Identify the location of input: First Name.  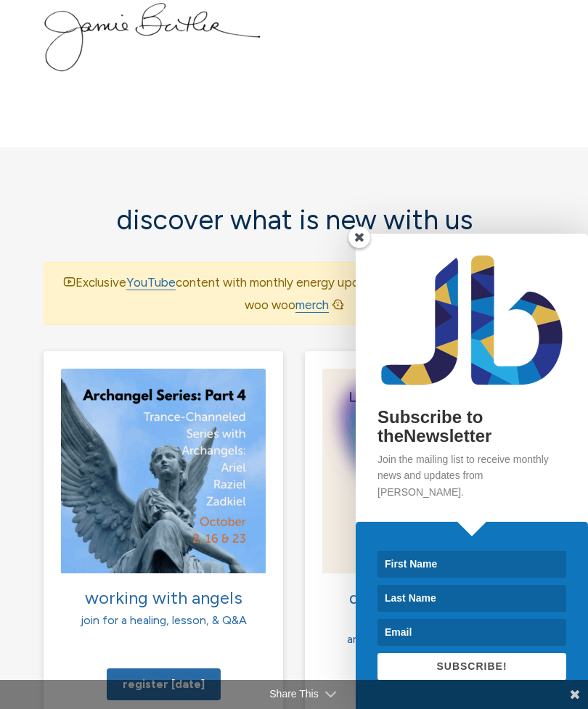
(472, 564).